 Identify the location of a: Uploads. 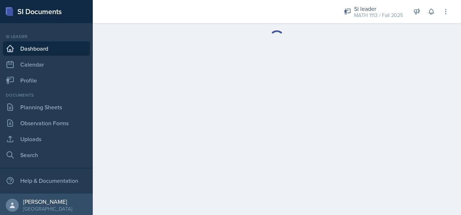
(46, 139).